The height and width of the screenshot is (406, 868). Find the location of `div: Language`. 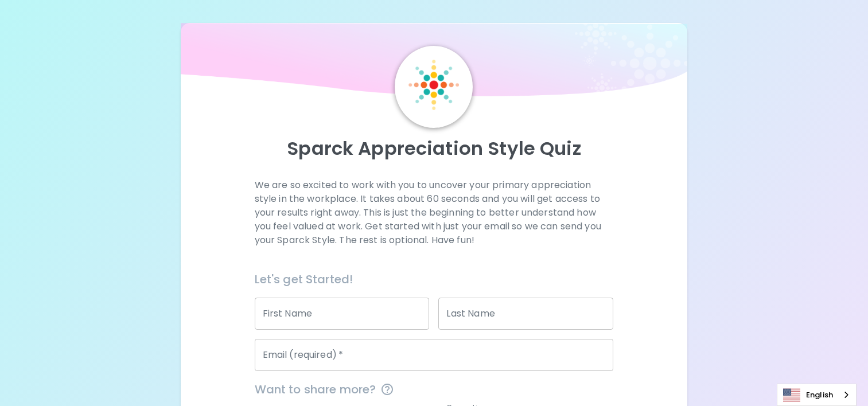

div: Language is located at coordinates (816, 395).